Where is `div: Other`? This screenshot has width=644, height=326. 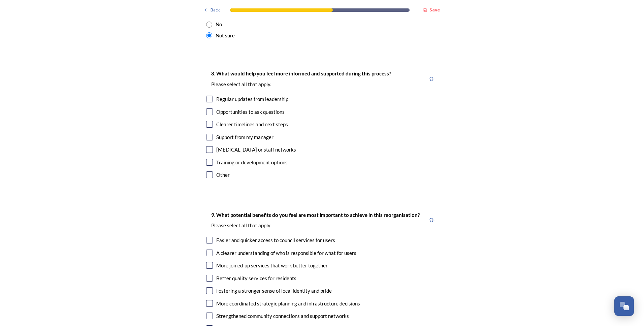
div: Other is located at coordinates (223, 175).